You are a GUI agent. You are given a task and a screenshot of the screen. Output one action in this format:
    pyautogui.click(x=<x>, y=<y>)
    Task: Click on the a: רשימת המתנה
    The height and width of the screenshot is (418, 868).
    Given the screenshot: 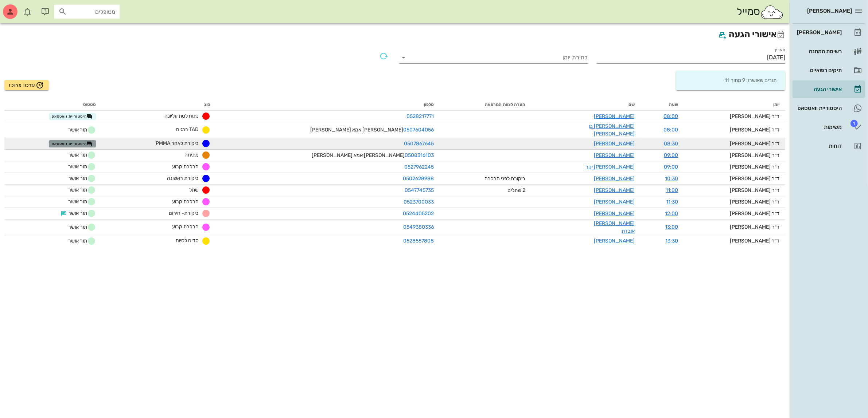 What is the action you would take?
    pyautogui.click(x=829, y=51)
    